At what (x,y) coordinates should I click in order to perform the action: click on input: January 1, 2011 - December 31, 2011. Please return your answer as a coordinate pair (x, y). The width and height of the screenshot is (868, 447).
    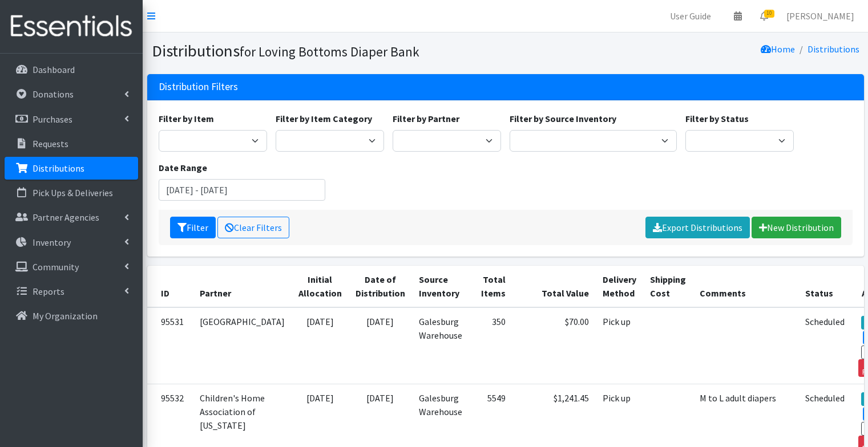
    Looking at the image, I should click on (242, 190).